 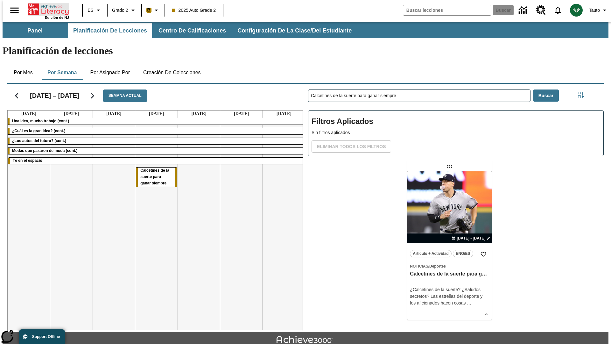 What do you see at coordinates (29, 114) in the screenshot?
I see `a: 6 de octubre de 2025` at bounding box center [29, 114].